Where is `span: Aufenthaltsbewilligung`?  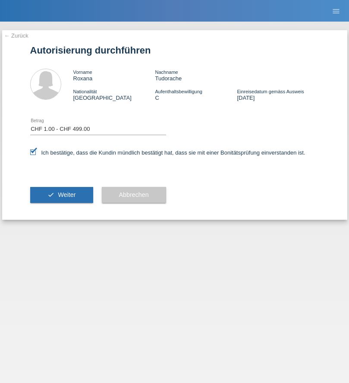
span: Aufenthaltsbewilligung is located at coordinates (178, 92).